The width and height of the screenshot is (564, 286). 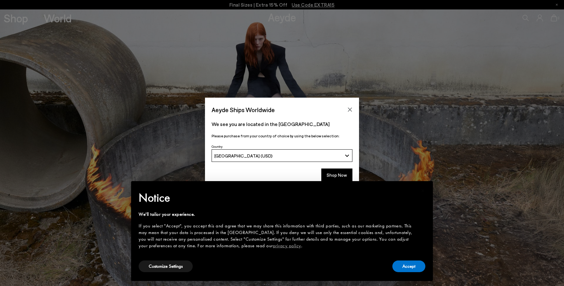 I want to click on button: Close this notice, so click(x=423, y=190).